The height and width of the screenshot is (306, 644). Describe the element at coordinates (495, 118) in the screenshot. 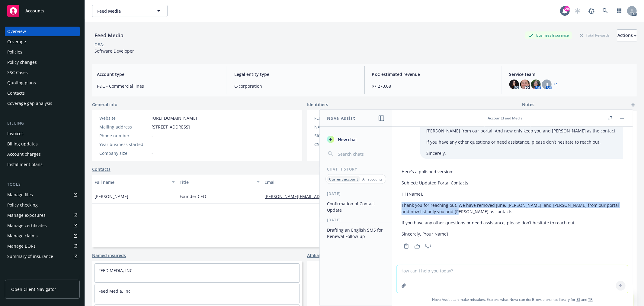

I see `span: Account` at that location.